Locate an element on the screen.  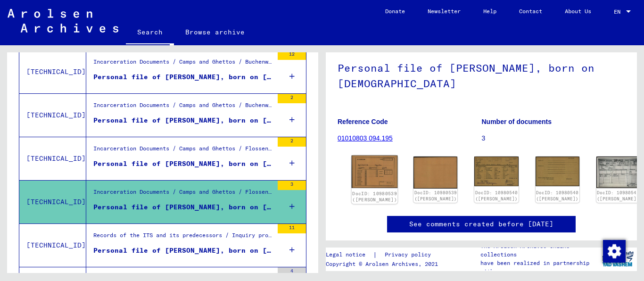
p: have been realized in partnership with is located at coordinates (539, 267).